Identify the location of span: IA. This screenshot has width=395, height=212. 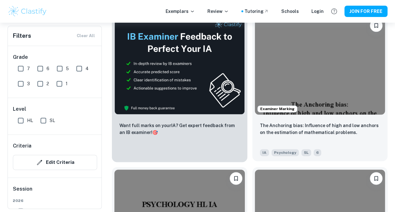
(264, 152).